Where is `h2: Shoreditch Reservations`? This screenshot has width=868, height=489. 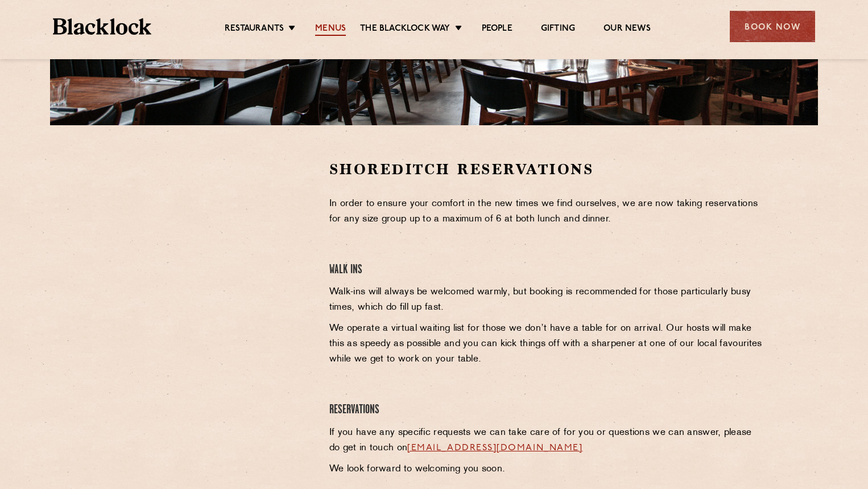
h2: Shoreditch Reservations is located at coordinates (547, 169).